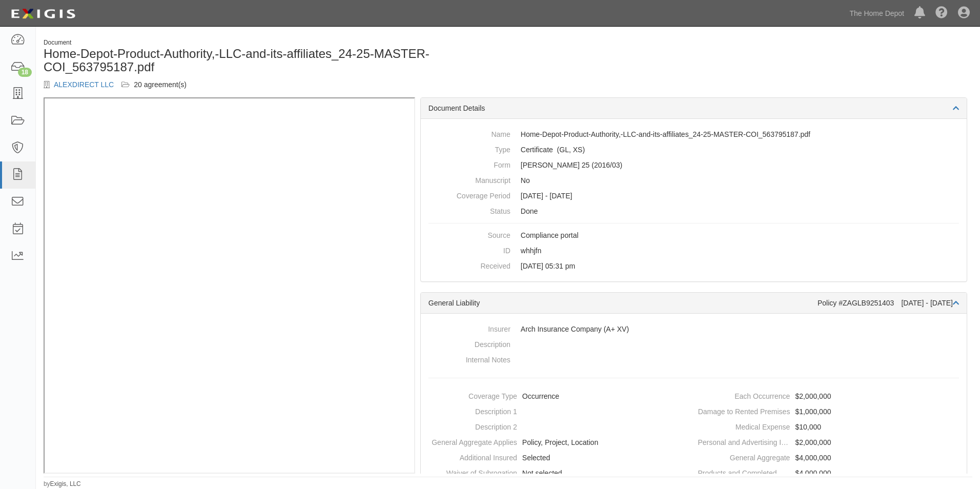 The height and width of the screenshot is (489, 980). I want to click on div: Document Details, so click(693, 108).